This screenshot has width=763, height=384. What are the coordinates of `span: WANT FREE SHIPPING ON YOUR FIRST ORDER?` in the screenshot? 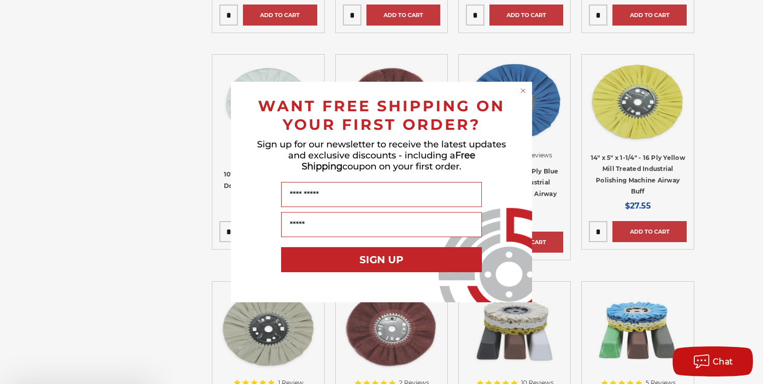 It's located at (381, 115).